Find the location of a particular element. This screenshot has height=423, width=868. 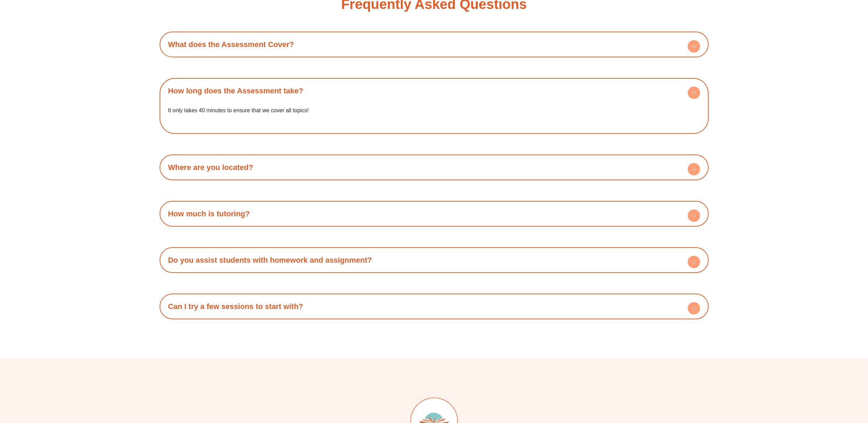

h4: Can I try a few sessions to start with? is located at coordinates (434, 306).